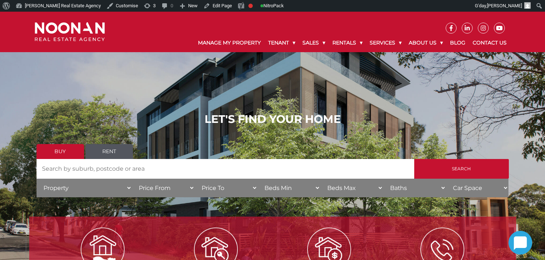 The image size is (545, 260). Describe the element at coordinates (273, 119) in the screenshot. I see `h1: LET'S FIND YOUR HOME` at that location.